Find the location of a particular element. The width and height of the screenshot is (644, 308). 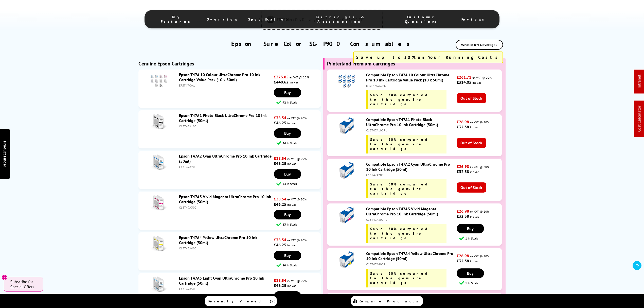

span: Specification is located at coordinates (268, 19).